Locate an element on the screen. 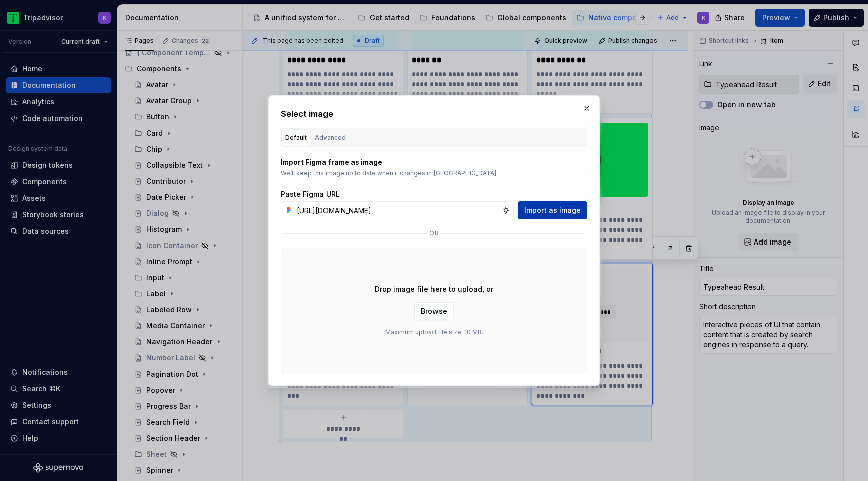 The width and height of the screenshot is (868, 481). div: Advanced is located at coordinates (330, 138).